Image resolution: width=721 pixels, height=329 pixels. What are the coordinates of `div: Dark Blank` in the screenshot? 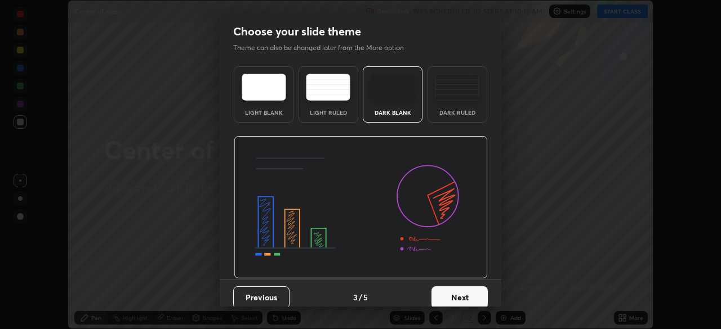 It's located at (392, 113).